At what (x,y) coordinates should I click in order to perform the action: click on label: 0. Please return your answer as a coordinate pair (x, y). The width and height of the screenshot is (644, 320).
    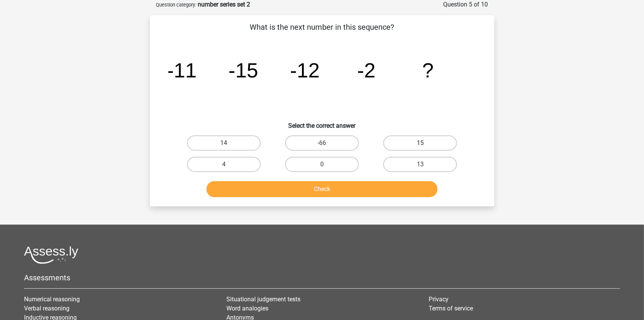
    Looking at the image, I should click on (322, 164).